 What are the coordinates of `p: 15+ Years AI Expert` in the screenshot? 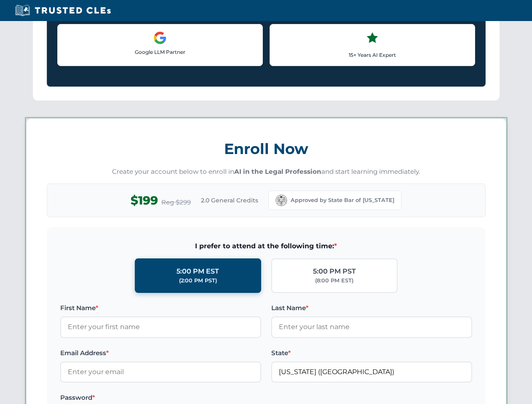 It's located at (372, 55).